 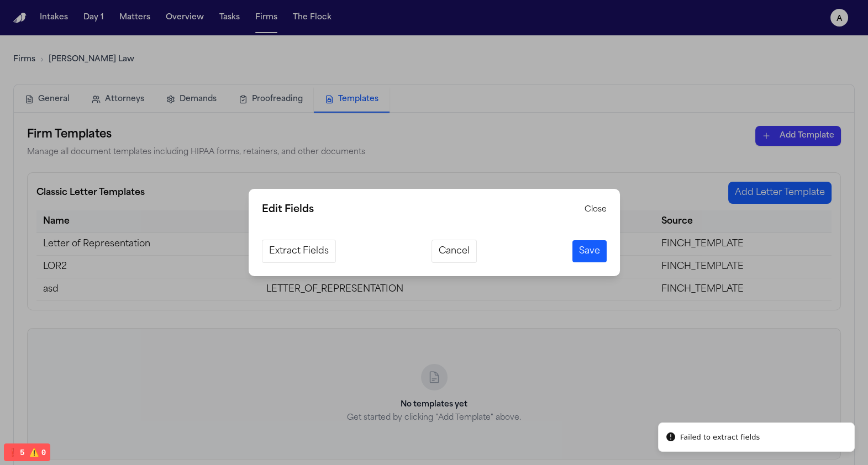 What do you see at coordinates (299, 252) in the screenshot?
I see `button: Extract Fields` at bounding box center [299, 252].